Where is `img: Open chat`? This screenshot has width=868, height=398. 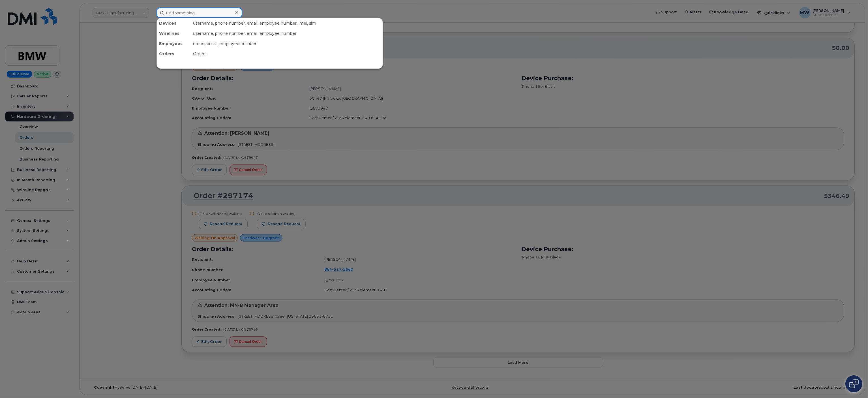 img: Open chat is located at coordinates (854, 384).